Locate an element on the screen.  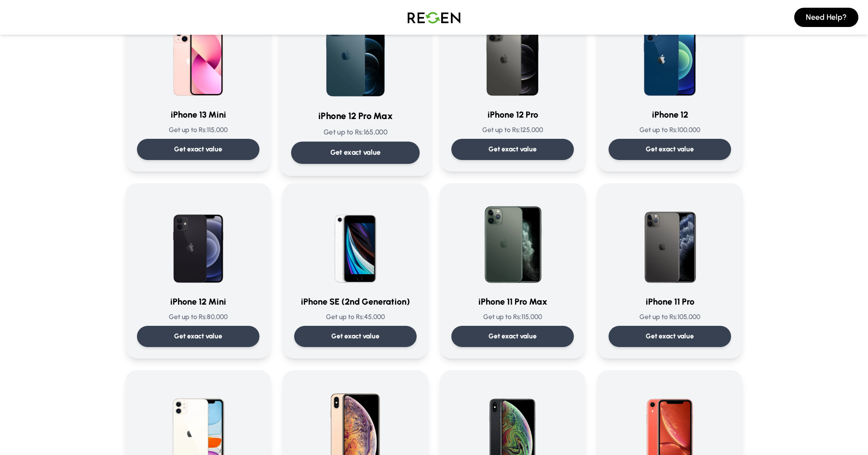
h3: iPhone SE (2nd Generation) is located at coordinates (355, 302).